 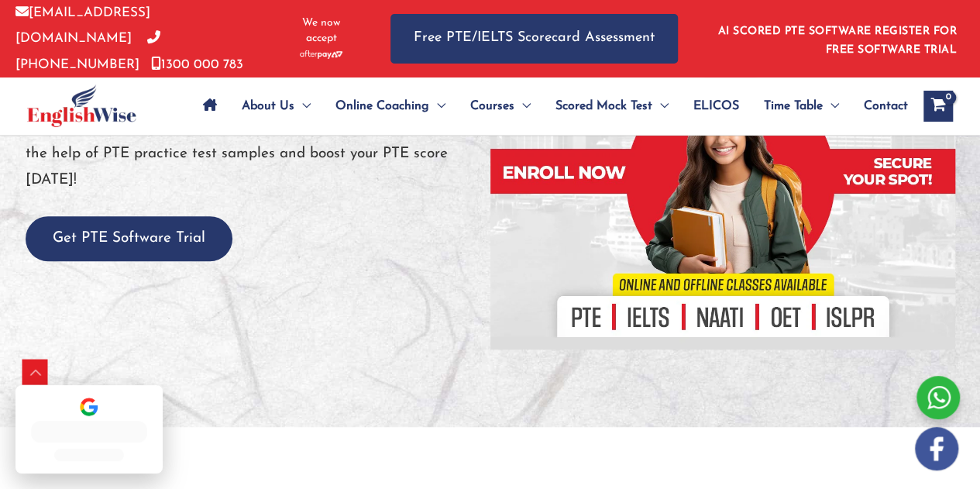 I want to click on span: ELICOS, so click(x=716, y=106).